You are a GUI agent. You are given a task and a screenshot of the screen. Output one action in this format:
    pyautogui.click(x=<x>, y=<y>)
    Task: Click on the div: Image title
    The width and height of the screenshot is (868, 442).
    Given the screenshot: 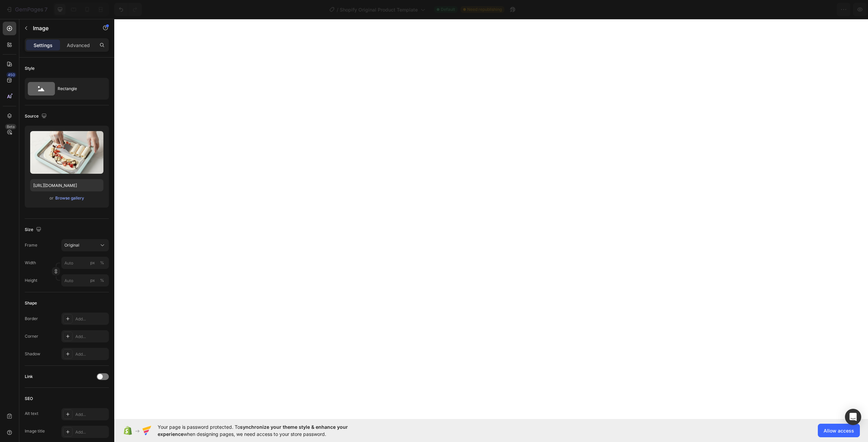 What is the action you would take?
    pyautogui.click(x=34, y=431)
    